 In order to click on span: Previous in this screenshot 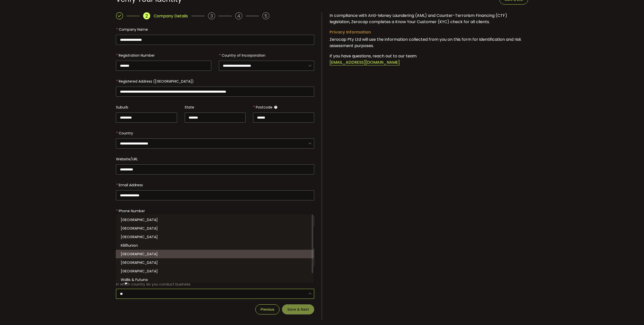, I will do `click(268, 309)`.